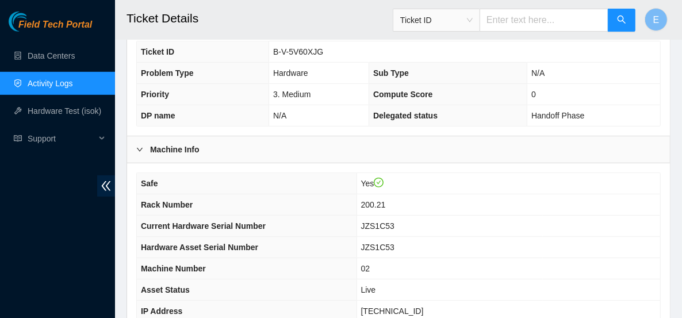 This screenshot has height=318, width=682. What do you see at coordinates (162, 311) in the screenshot?
I see `span: IP Address` at bounding box center [162, 311].